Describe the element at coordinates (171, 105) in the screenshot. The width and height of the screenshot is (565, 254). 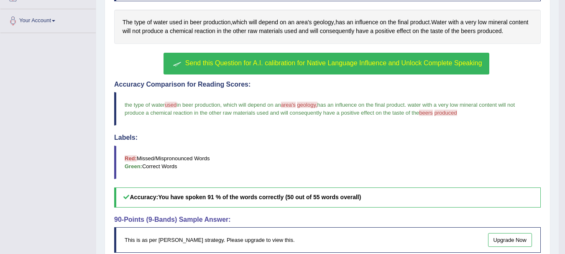
I see `span: used` at that location.